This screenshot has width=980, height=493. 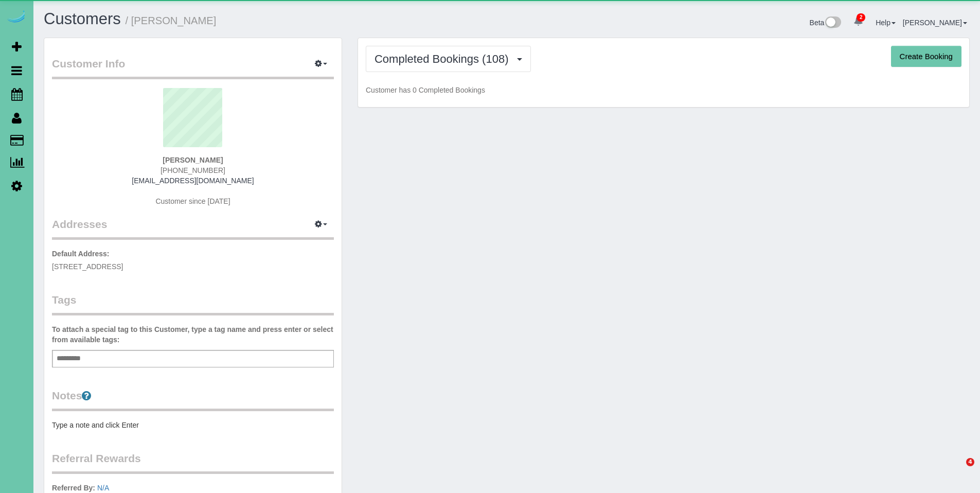 I want to click on span: Completed Bookings (108), so click(x=444, y=59).